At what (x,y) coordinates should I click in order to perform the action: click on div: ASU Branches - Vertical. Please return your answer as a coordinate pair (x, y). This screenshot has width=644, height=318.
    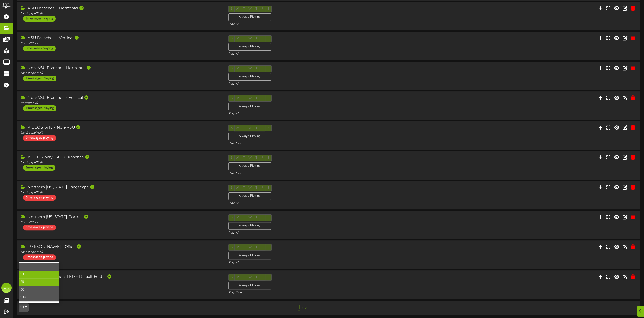
    Looking at the image, I should click on (121, 38).